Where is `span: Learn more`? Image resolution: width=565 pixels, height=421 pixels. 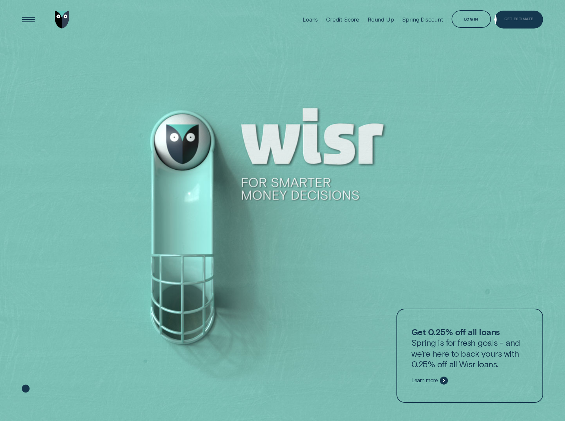
span: Learn more is located at coordinates (425, 381).